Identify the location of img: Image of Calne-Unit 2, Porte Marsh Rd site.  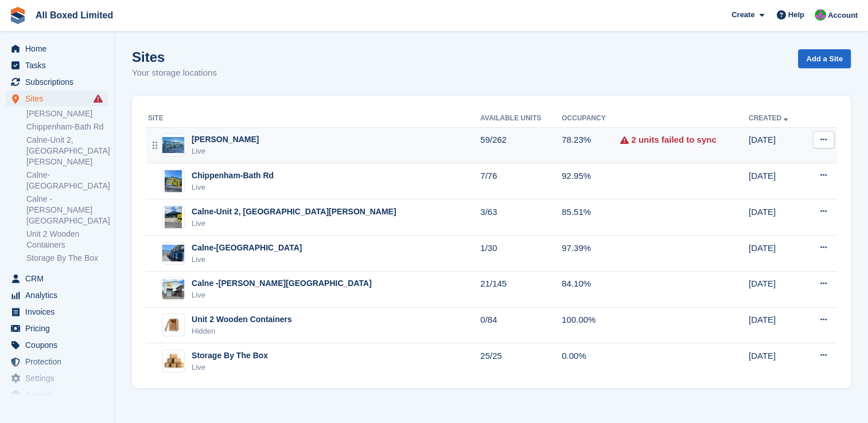
(173, 217).